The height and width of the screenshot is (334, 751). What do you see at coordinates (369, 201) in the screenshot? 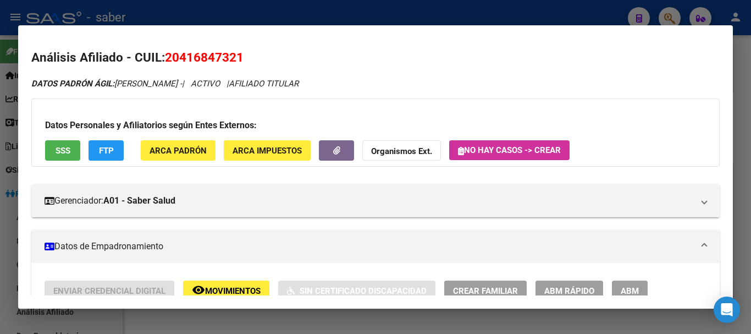
I see `mat-panel-title: Gerenciador:` at bounding box center [369, 201].